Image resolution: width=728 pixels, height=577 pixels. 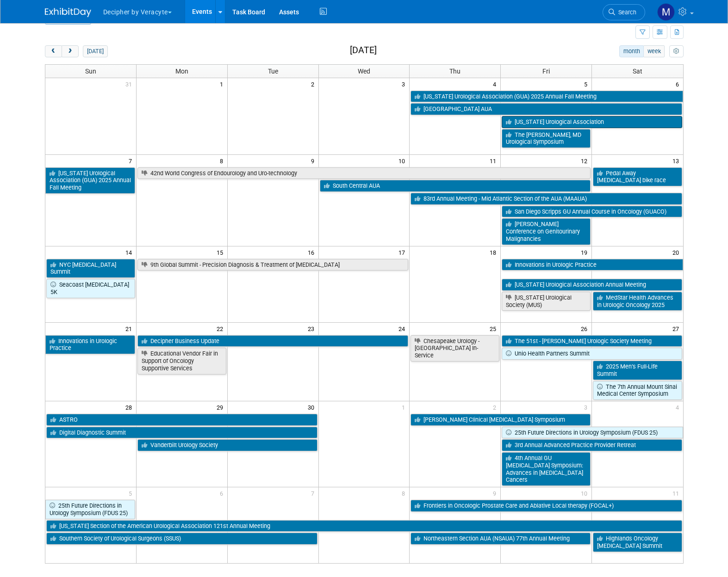 What do you see at coordinates (546, 506) in the screenshot?
I see `a: Frontiers in Oncologic Prostate Care and Ablative Local therapy (FOCAL+)` at bounding box center [546, 506].